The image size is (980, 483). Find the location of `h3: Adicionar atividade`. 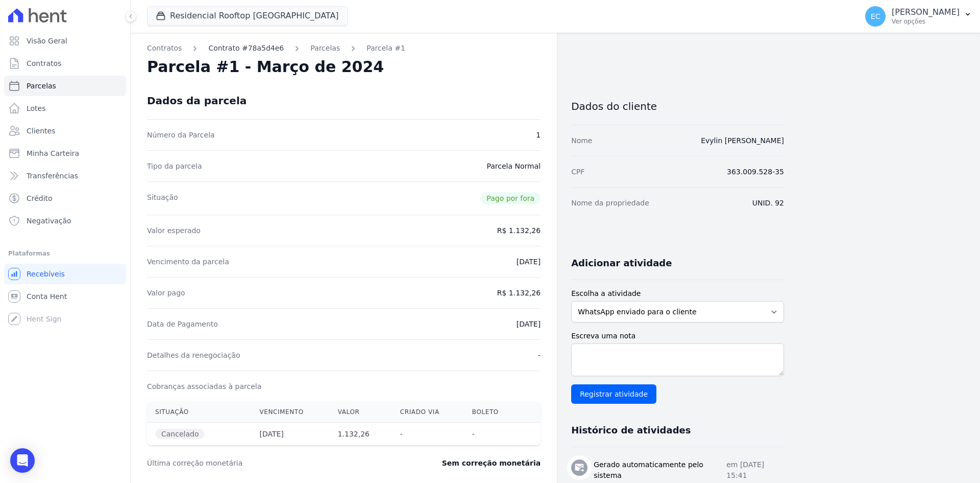

h3: Adicionar atividade is located at coordinates (622, 264).